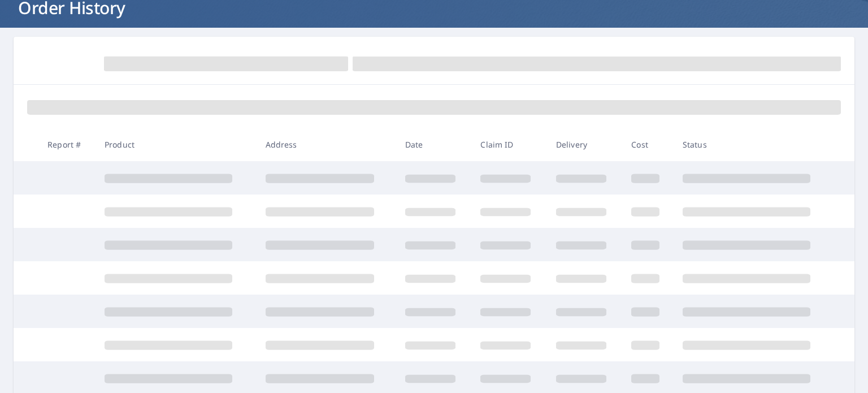  Describe the element at coordinates (648, 144) in the screenshot. I see `th: Cost` at that location.